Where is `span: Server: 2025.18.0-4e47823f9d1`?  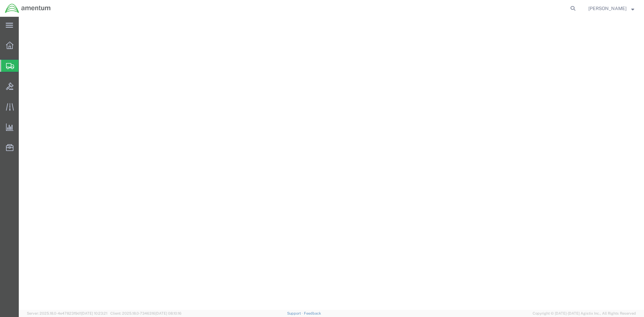
span: Server: 2025.18.0-4e47823f9d1 is located at coordinates (67, 313).